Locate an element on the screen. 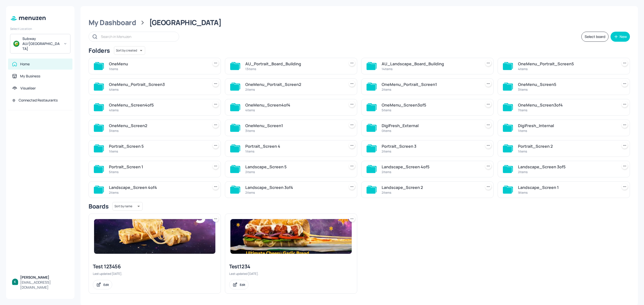 The height and width of the screenshot is (305, 644). img: 2025-07-10-1752121846622sz7jw3wfcac.jpeg is located at coordinates (154, 237).